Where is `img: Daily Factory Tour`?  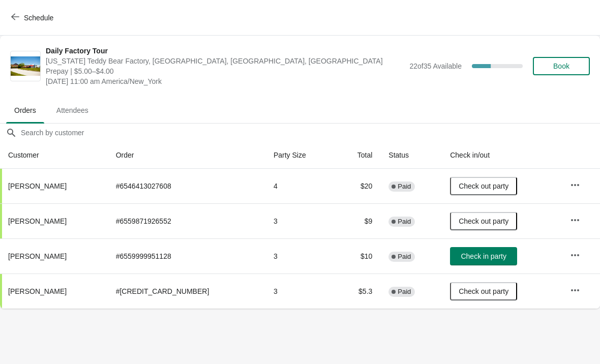
img: Daily Factory Tour is located at coordinates (26, 66).